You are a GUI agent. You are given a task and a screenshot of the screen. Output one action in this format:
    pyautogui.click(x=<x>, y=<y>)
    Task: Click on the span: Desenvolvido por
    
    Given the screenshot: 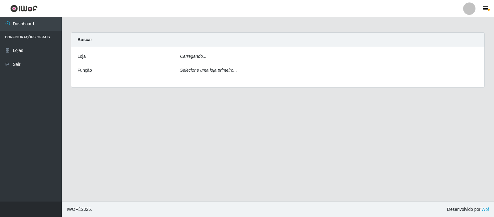 What is the action you would take?
    pyautogui.click(x=468, y=209)
    